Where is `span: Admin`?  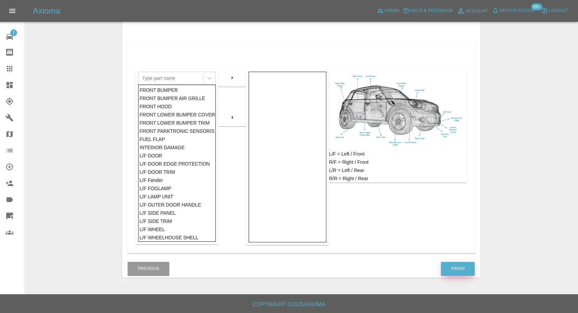
span: Admin is located at coordinates (392, 11).